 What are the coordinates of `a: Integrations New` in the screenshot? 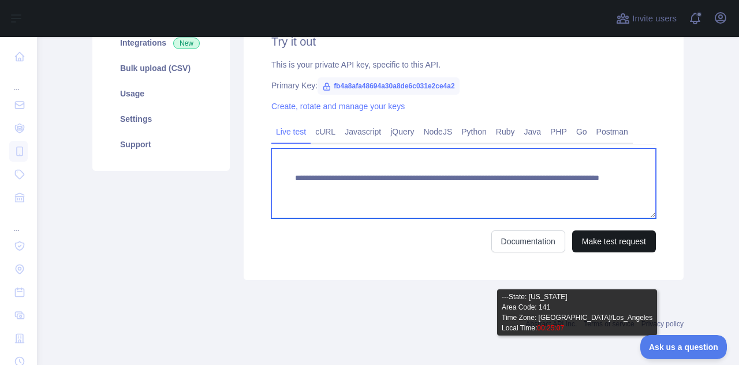 It's located at (161, 43).